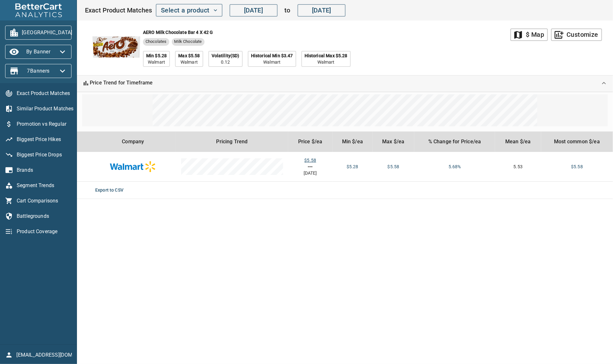 This screenshot has width=613, height=364. Describe the element at coordinates (178, 33) in the screenshot. I see `div: AERO Milk Chocolate bar 4 x 42 g` at that location.